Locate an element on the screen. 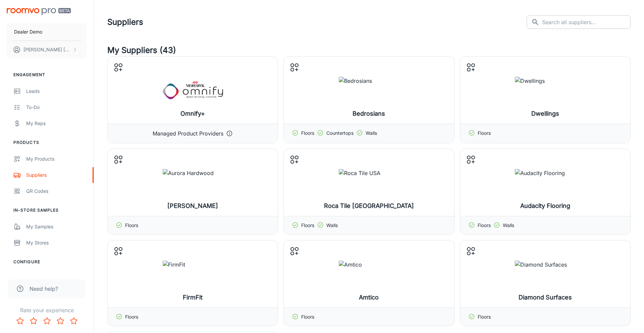 The height and width of the screenshot is (333, 644). h1: Suppliers is located at coordinates (125, 22).